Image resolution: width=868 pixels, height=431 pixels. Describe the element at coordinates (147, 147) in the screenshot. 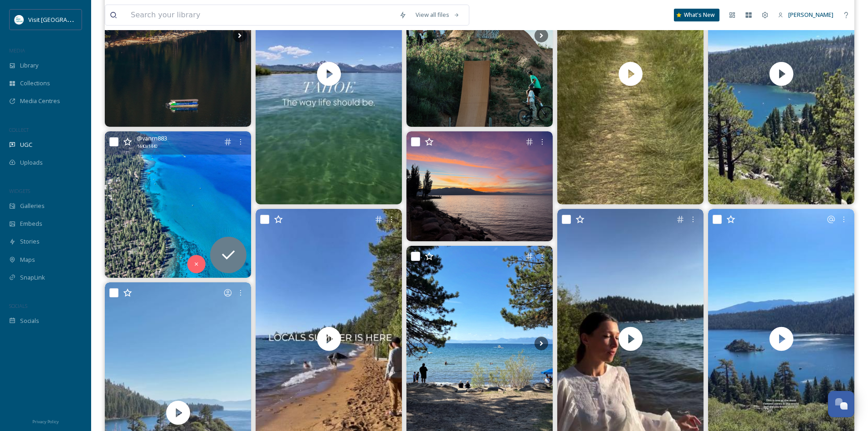

I see `span: 1440 x 1440` at that location.